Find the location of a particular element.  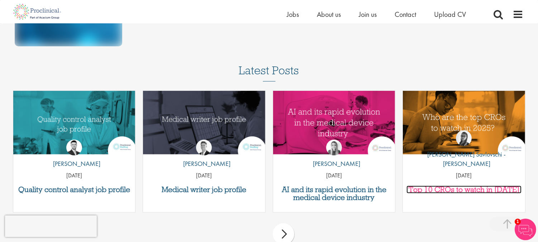

img: Top 10 CROs 2025 | Proclinical is located at coordinates (464, 122).